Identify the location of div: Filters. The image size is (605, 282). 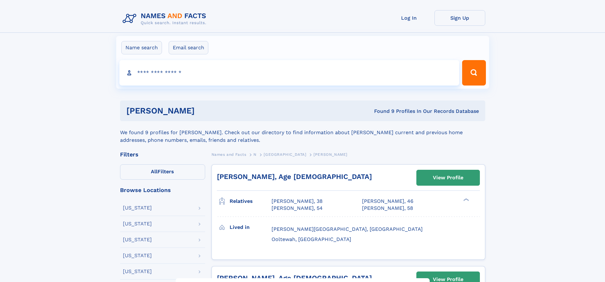
(163, 154).